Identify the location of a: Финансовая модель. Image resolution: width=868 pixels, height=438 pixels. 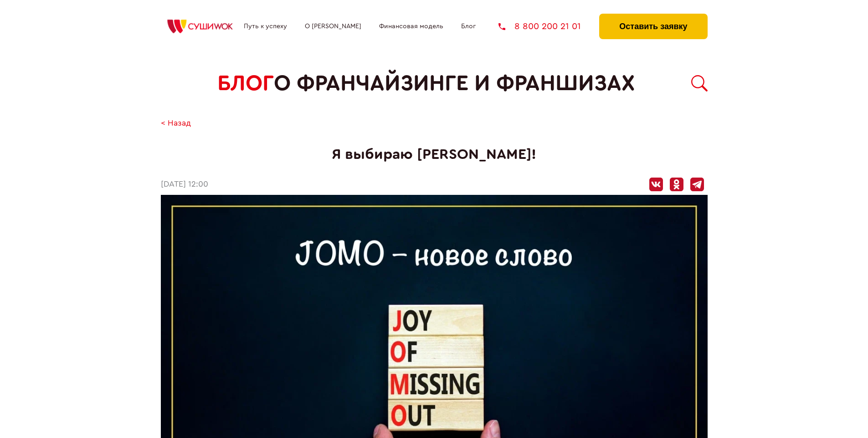
(411, 26).